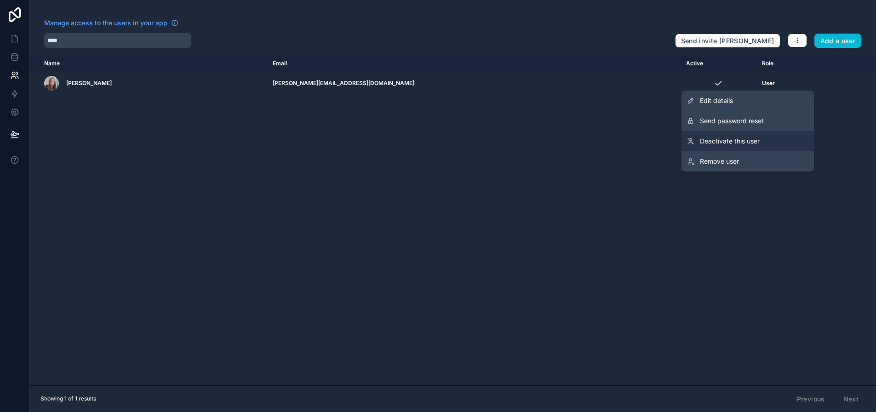 The height and width of the screenshot is (412, 876). What do you see at coordinates (730, 141) in the screenshot?
I see `span: Deactivate this user` at bounding box center [730, 141].